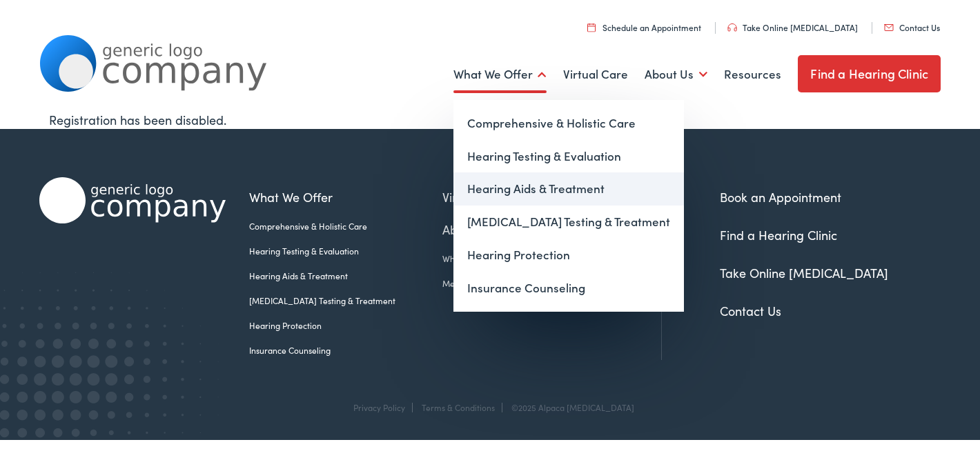 Image resolution: width=980 pixels, height=471 pixels. I want to click on div: Registration has been disabled., so click(490, 120).